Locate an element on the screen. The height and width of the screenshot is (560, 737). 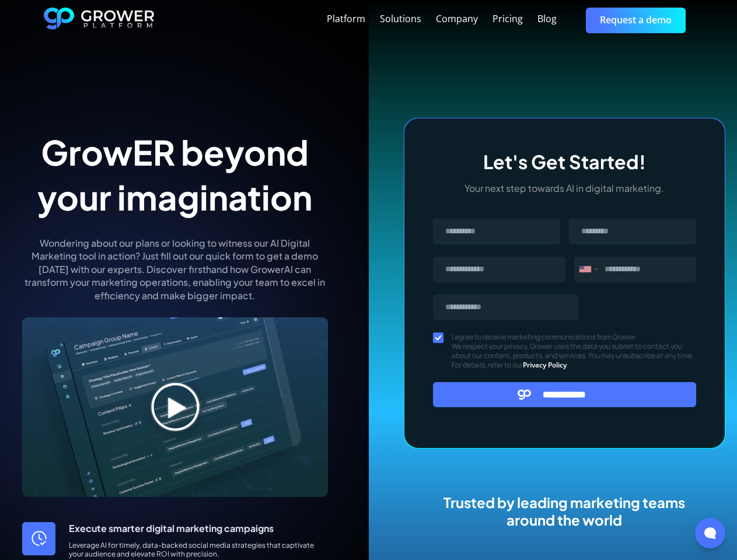
div: Solutions is located at coordinates (400, 19).